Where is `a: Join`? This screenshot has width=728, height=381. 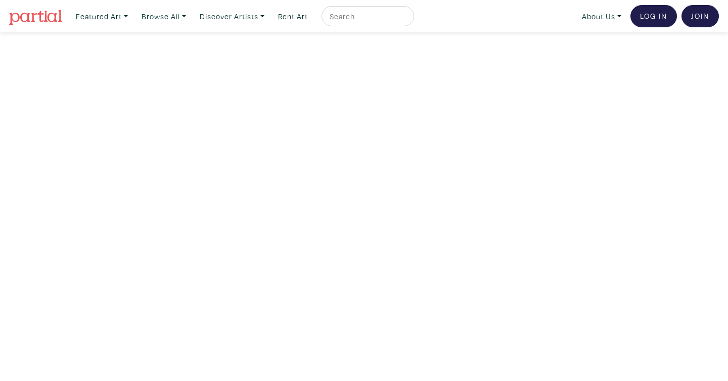 a: Join is located at coordinates (700, 16).